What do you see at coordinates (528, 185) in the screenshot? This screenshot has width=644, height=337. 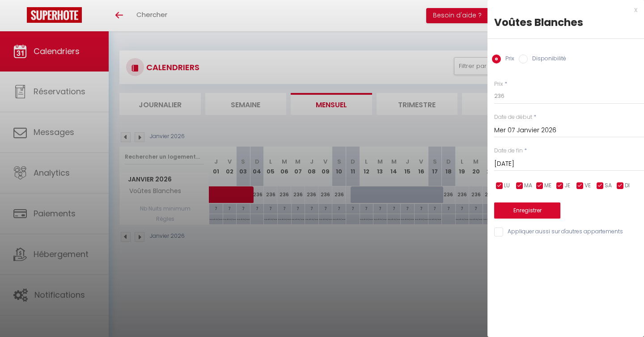 I see `span: MA` at bounding box center [528, 185].